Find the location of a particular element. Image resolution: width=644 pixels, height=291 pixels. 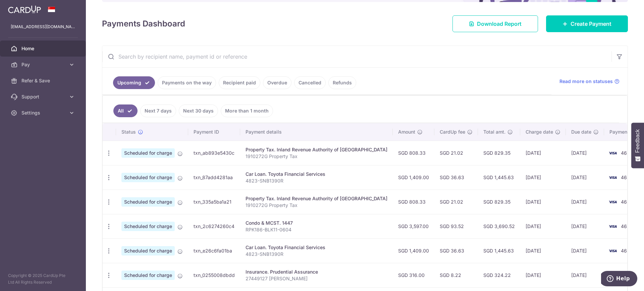

p: RPK186-BLK11-0604 is located at coordinates (316, 230).